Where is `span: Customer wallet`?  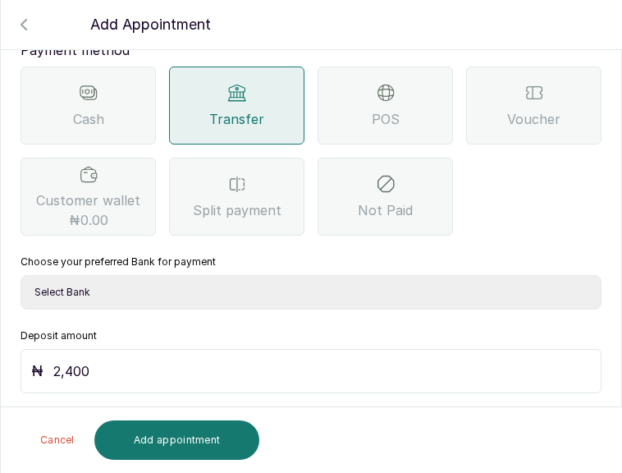
span: Customer wallet is located at coordinates (88, 210).